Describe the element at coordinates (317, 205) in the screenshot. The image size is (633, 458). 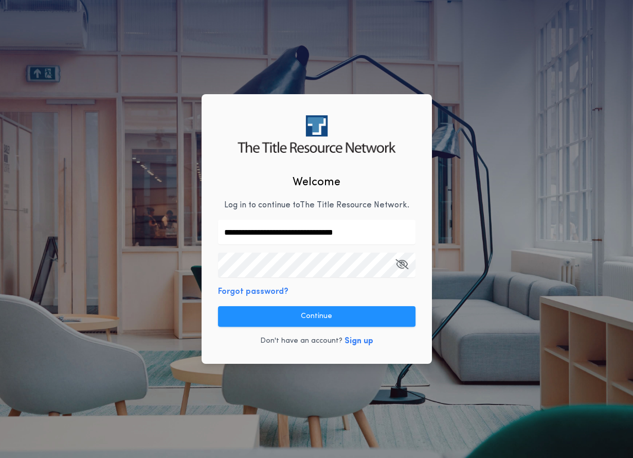
I see `p: Log in to continue to The Title Resource Network .` at that location.